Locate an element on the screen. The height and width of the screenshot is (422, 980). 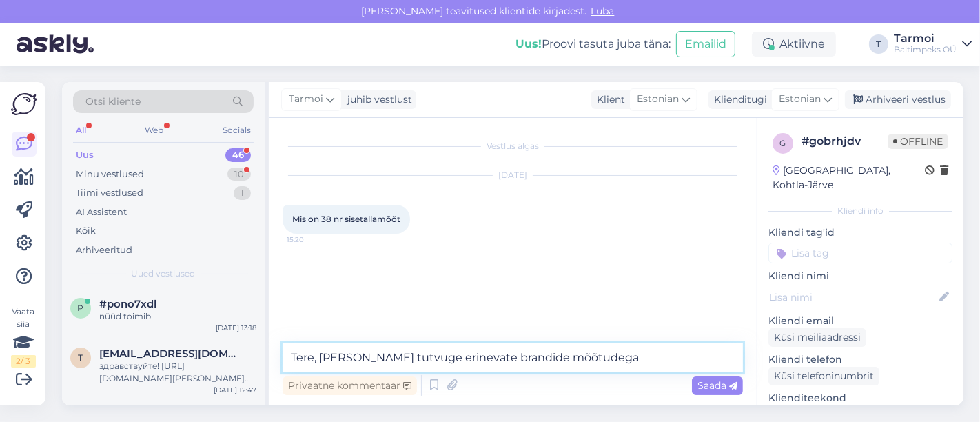
p: Kliendi email is located at coordinates (860, 321).